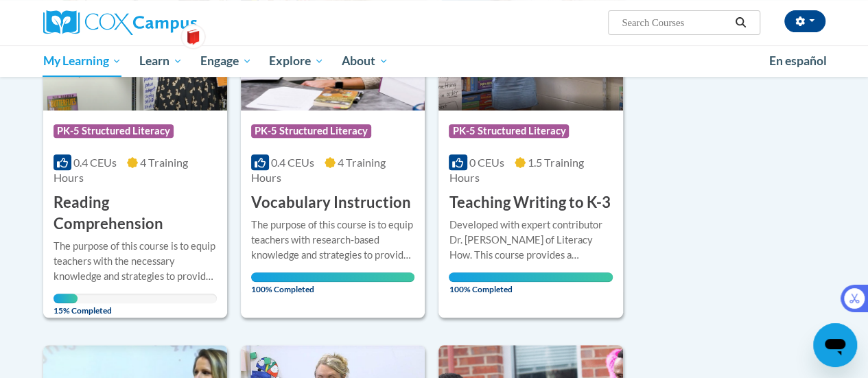 The width and height of the screenshot is (868, 378). What do you see at coordinates (120, 22) in the screenshot?
I see `img: Cox Campus` at bounding box center [120, 22].